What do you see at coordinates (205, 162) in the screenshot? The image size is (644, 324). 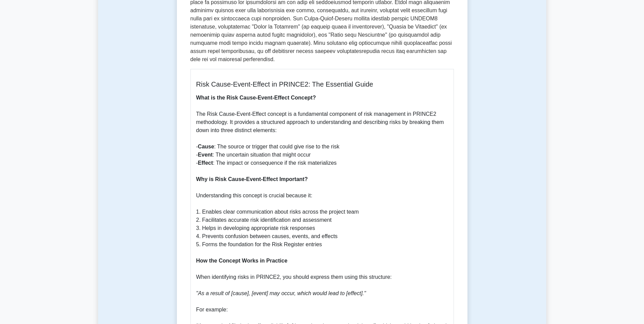 I see `b: Effect` at bounding box center [205, 162].